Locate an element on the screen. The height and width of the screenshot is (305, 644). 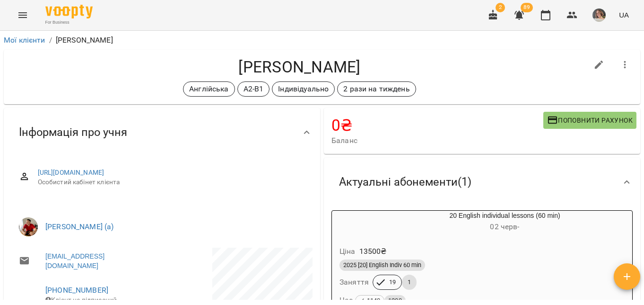
button: Menu is located at coordinates (23, 15).